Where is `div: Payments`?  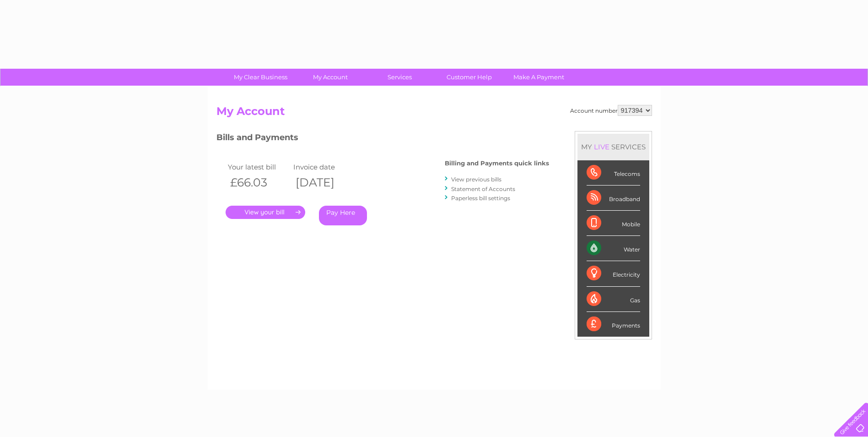
div: Payments is located at coordinates (614, 324).